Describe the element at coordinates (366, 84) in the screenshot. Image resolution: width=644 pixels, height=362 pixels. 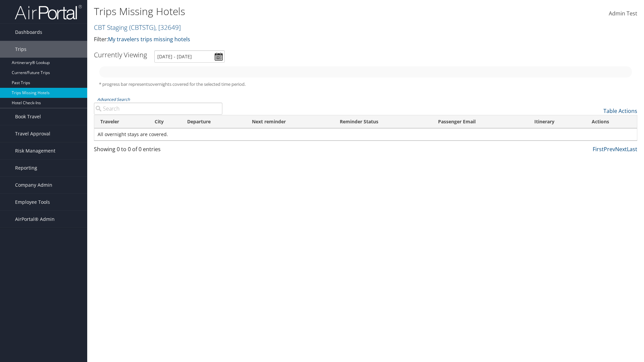
I see `h5: * progress bar represents overnights covered for the selected time period.` at that location.